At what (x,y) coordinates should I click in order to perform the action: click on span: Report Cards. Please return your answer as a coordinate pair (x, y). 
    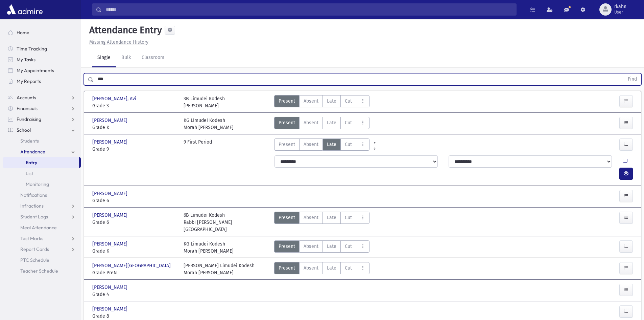
    Looking at the image, I should click on (35, 249).